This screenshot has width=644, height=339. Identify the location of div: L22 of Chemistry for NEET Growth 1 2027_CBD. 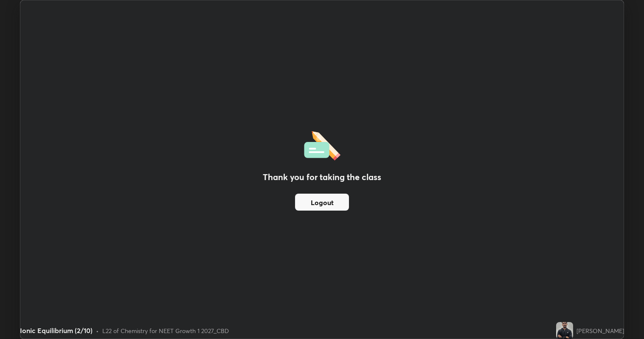
(165, 331).